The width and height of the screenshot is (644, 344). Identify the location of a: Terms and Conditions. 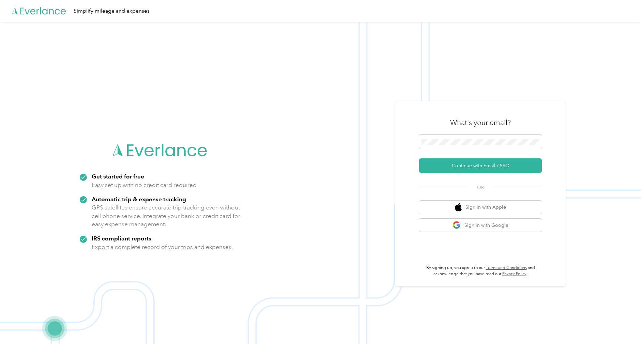
(506, 268).